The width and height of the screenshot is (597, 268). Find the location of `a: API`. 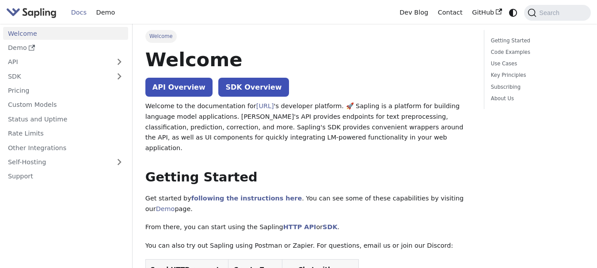

a: API is located at coordinates (57, 62).